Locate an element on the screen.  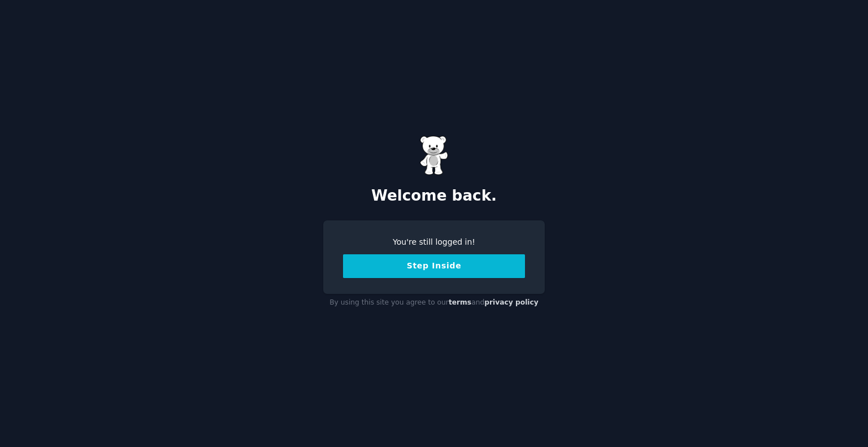
div: You're still logged in! is located at coordinates (434, 242).